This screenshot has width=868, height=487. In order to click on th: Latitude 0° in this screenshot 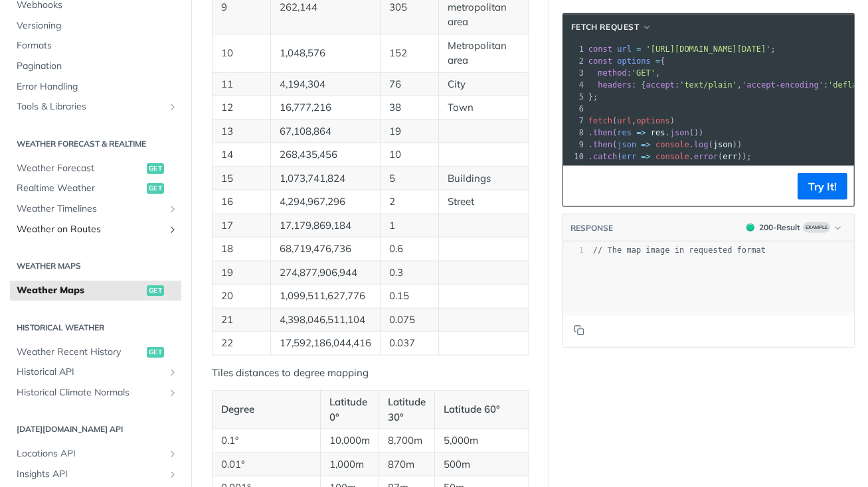, I will do `click(350, 410)`.